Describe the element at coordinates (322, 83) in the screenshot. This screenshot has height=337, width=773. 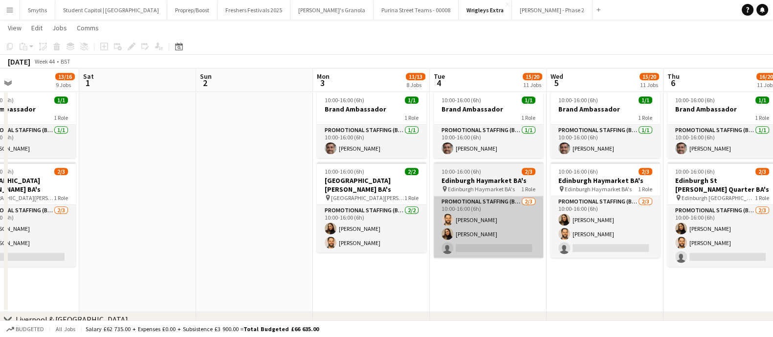
I see `span: 3` at that location.